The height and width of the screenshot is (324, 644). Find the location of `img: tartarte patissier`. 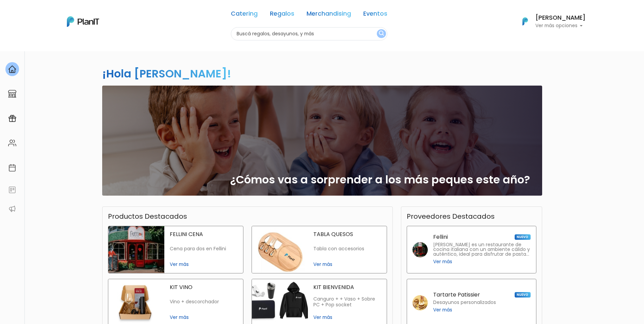

img: tartarte patissier is located at coordinates (420, 302).